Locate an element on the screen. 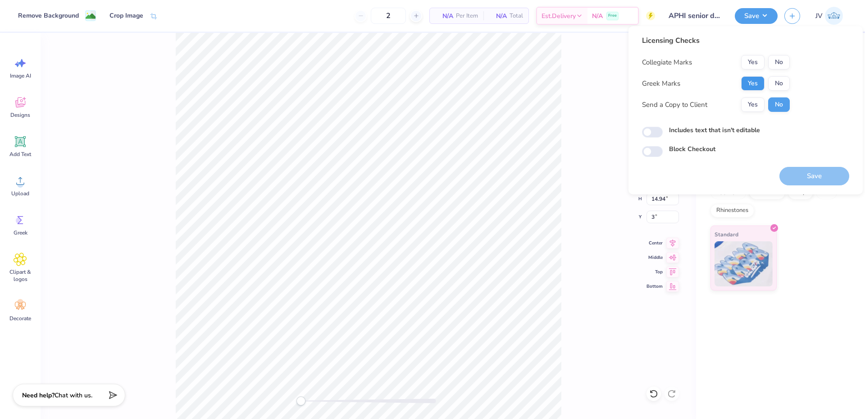 This screenshot has width=865, height=419. span: Add Text is located at coordinates (20, 154).